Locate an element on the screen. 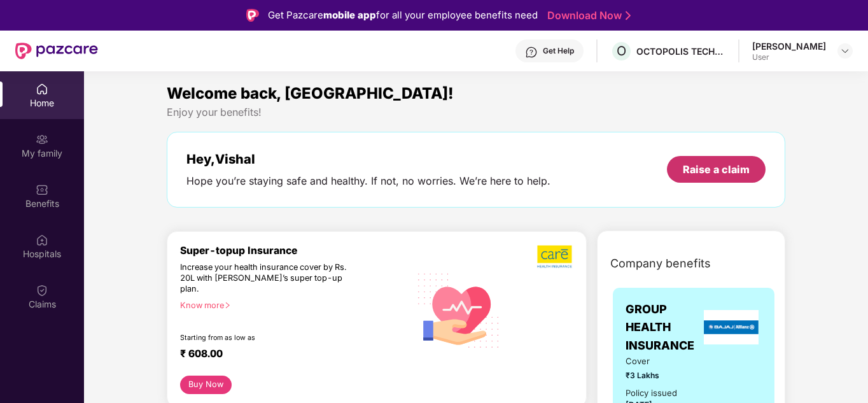  img: b5dec4f62d2307b9de63beb79f102df3.png is located at coordinates (555, 257).